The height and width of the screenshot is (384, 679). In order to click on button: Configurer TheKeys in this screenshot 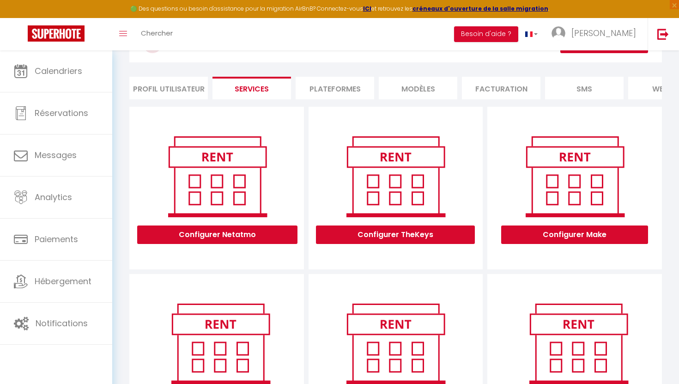, I will do `click(395, 235)`.